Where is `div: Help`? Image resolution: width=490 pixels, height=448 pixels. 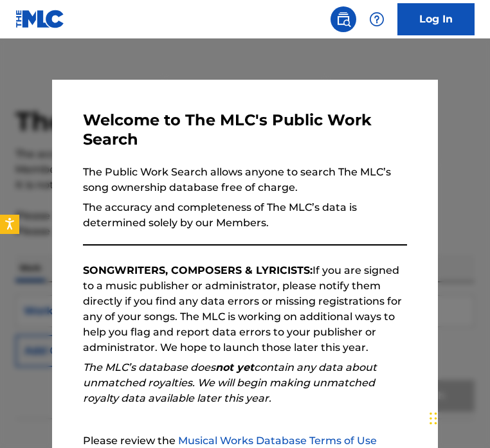 div: Help is located at coordinates (376, 20).